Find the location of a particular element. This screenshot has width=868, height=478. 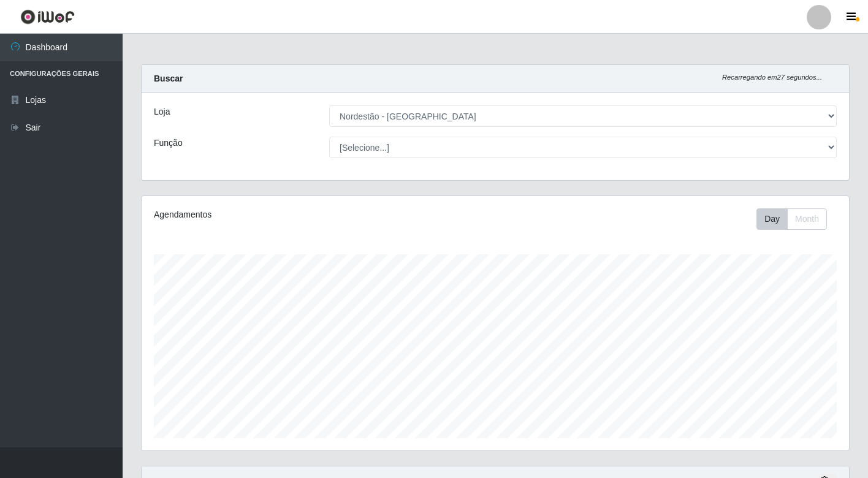

img: CoreUI Logo is located at coordinates (47, 17).